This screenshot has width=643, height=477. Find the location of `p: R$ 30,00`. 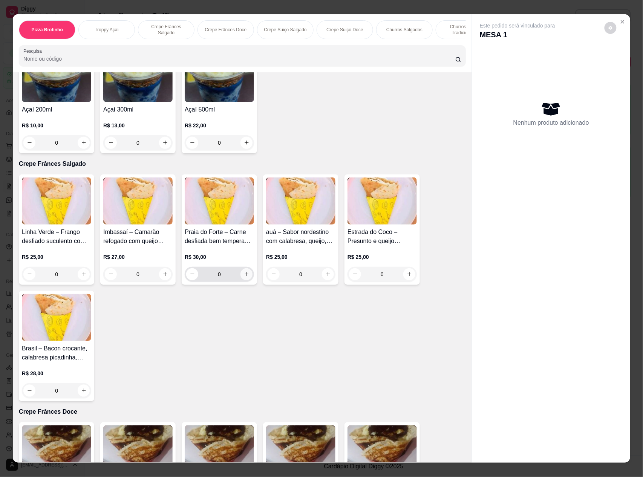

p: R$ 30,00 is located at coordinates (219, 257).